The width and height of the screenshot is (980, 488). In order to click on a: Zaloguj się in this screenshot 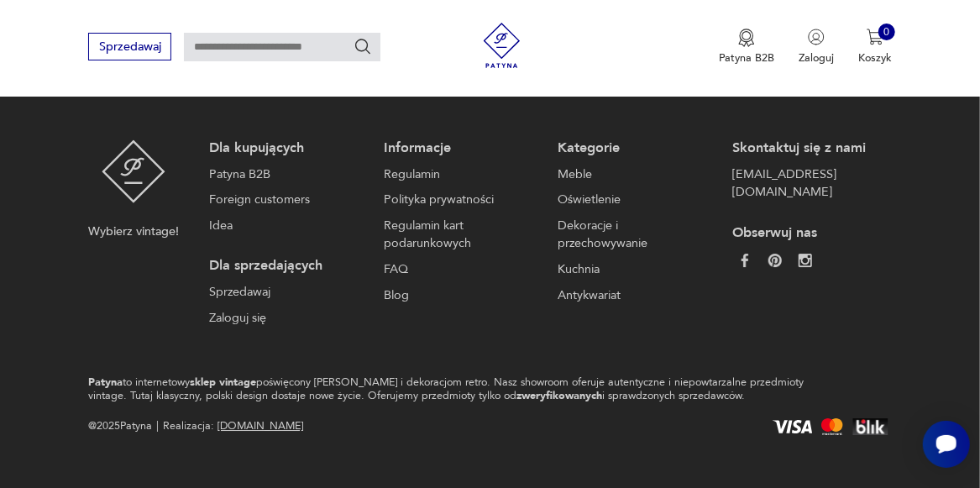, I will do `click(284, 318)`.